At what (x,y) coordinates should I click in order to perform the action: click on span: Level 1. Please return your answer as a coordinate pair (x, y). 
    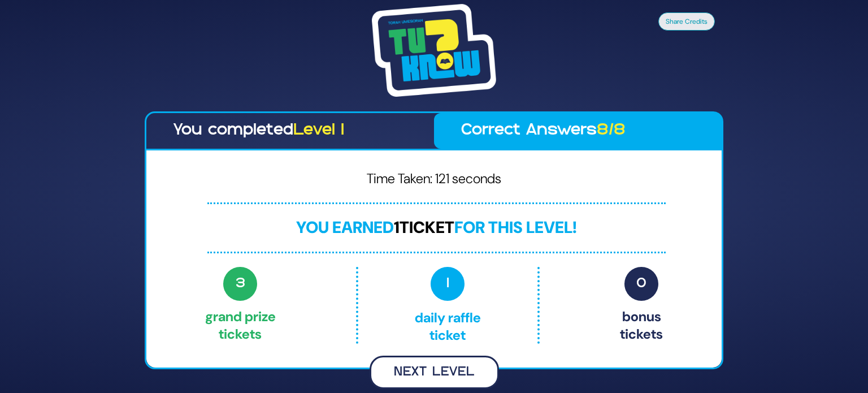
    Looking at the image, I should click on (319, 131).